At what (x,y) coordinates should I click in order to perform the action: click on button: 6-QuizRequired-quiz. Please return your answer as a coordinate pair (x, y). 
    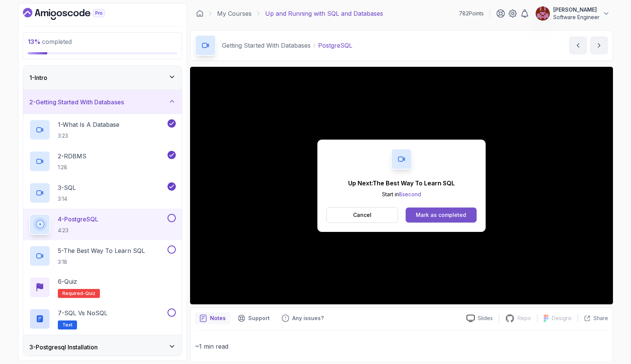
    Looking at the image, I should click on (102, 287).